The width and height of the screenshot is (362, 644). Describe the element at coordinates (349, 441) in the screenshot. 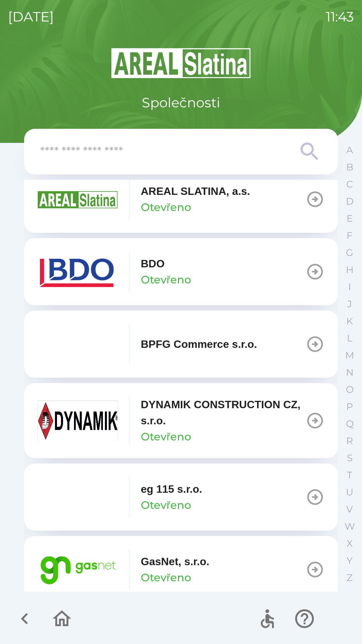

I see `button: R` at that location.